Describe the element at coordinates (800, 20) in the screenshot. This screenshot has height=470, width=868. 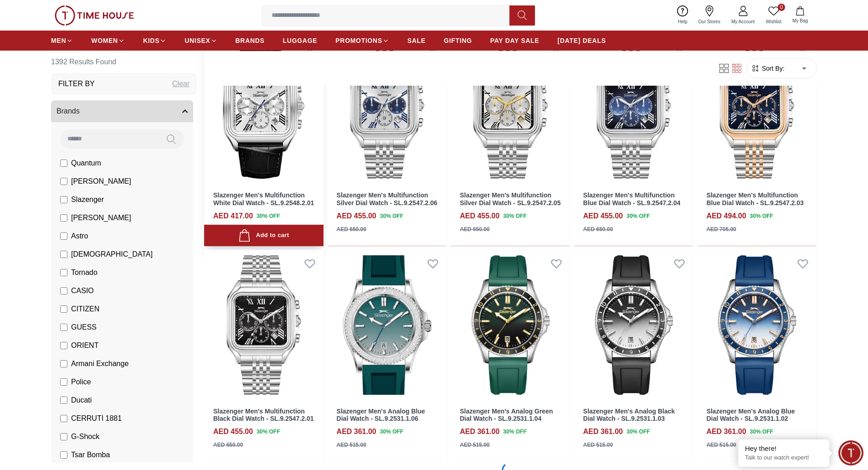
I see `span: My Bag` at that location.